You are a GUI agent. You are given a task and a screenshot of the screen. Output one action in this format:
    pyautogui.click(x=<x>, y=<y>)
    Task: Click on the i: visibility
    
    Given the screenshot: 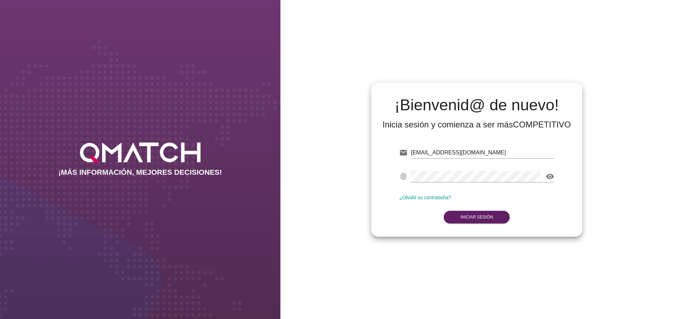 What is the action you would take?
    pyautogui.click(x=550, y=177)
    